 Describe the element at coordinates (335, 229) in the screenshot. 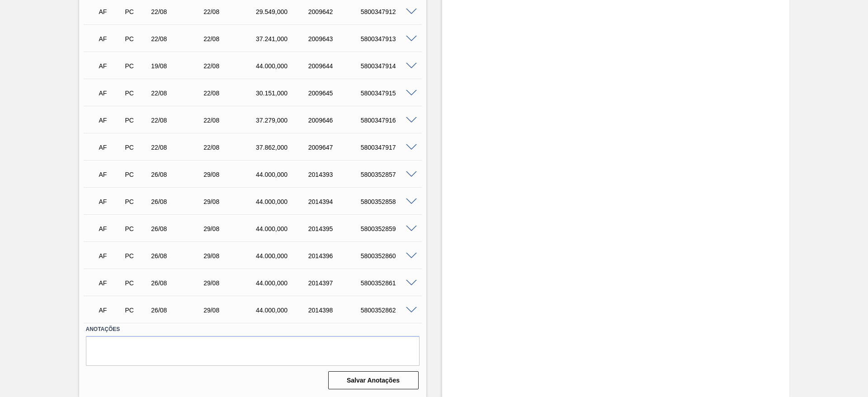

I see `div: 2014395` at that location.